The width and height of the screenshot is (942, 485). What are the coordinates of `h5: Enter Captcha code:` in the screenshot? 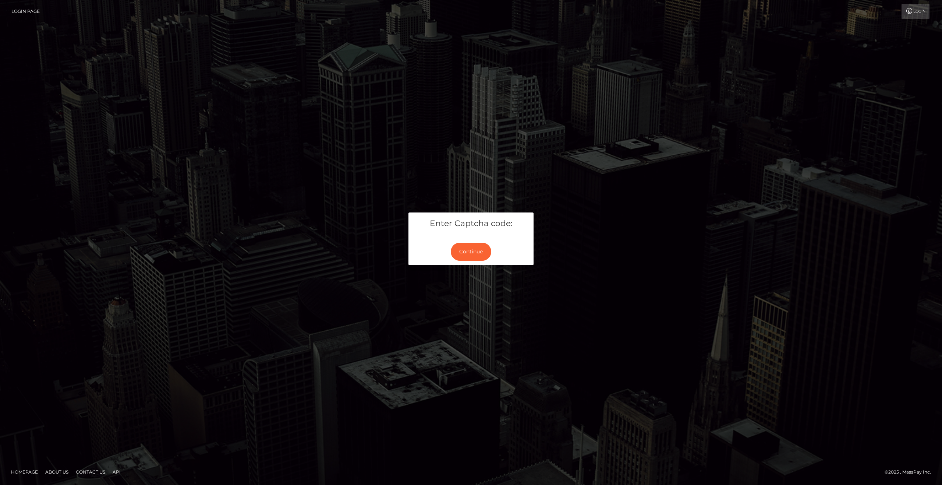 It's located at (471, 223).